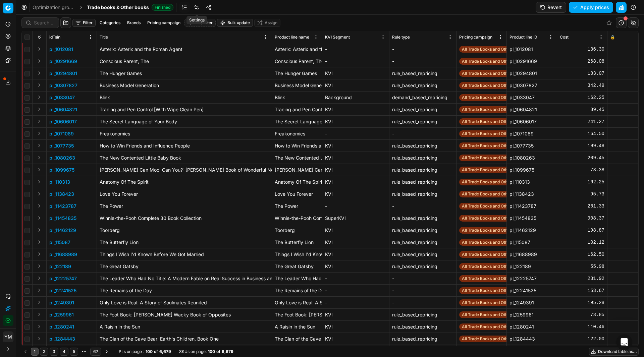 The image size is (644, 357). Describe the element at coordinates (61, 50) in the screenshot. I see `button: pl_1012081` at that location.